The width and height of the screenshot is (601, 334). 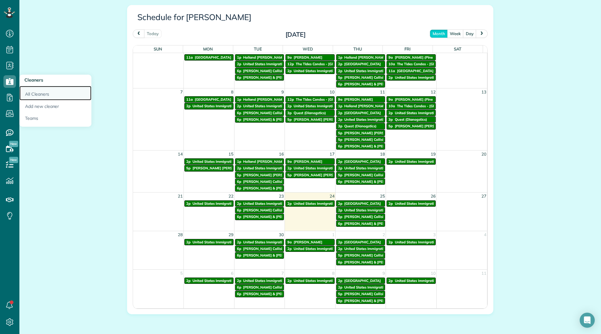 I want to click on span: 20, so click(x=484, y=154).